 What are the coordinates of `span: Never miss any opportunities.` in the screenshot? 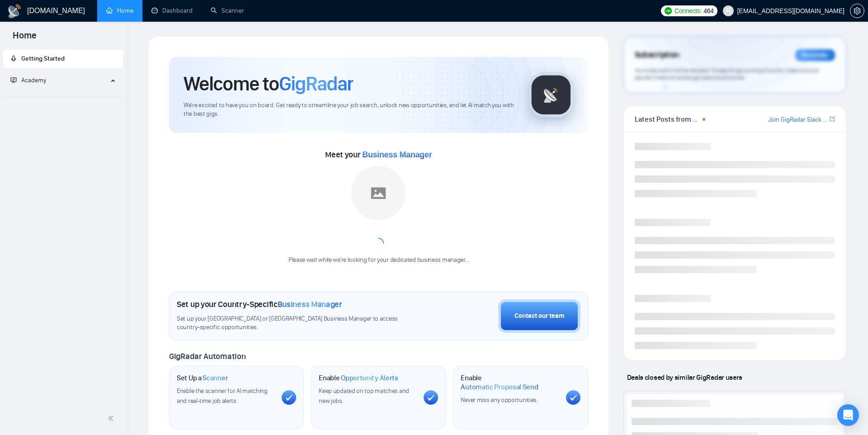 It's located at (499, 399).